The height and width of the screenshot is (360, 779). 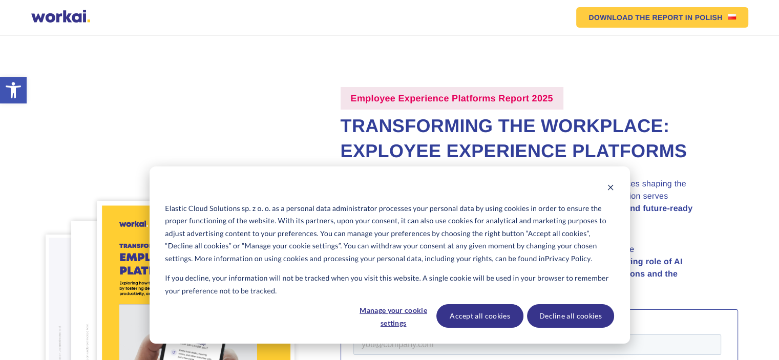 What do you see at coordinates (452, 98) in the screenshot?
I see `label: Employee Experience Platforms Report 2025` at bounding box center [452, 98].